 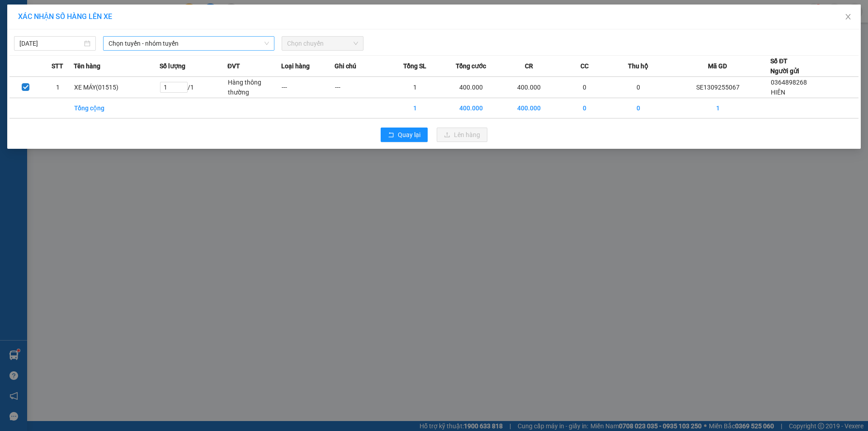 I want to click on span: Chọn tuyến - nhóm tuyến, so click(x=188, y=43).